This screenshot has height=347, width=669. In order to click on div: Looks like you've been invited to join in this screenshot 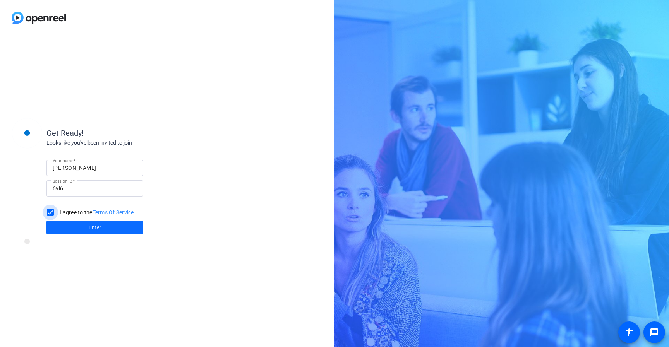, I will do `click(124, 143)`.